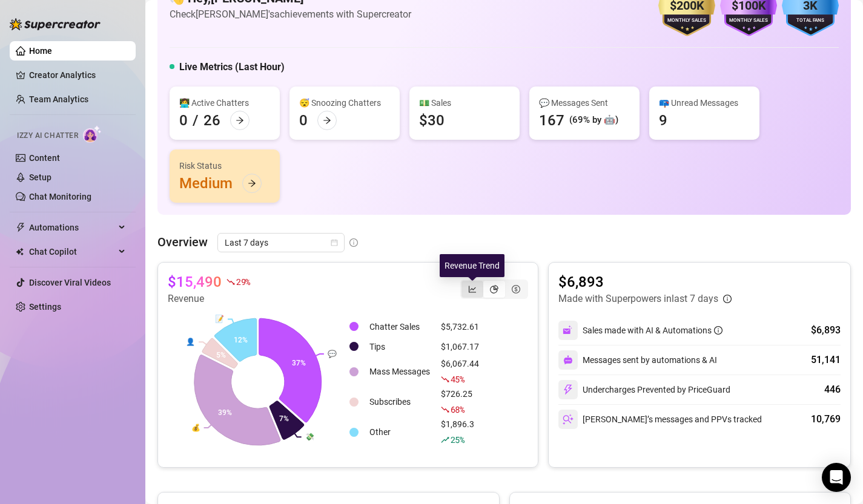  I want to click on div: 😴 Snoozing Chatters, so click(344, 103).